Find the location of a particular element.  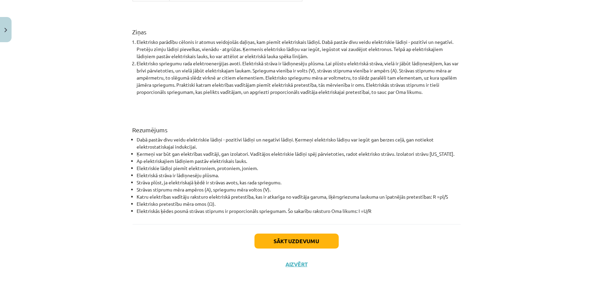

li: Dabā pastāv divu veidu elektriskie lādiņi - pozitīvi lādiņi un negatīvi lādiņi. Ķermeņi elektrisk... is located at coordinates (299, 143).